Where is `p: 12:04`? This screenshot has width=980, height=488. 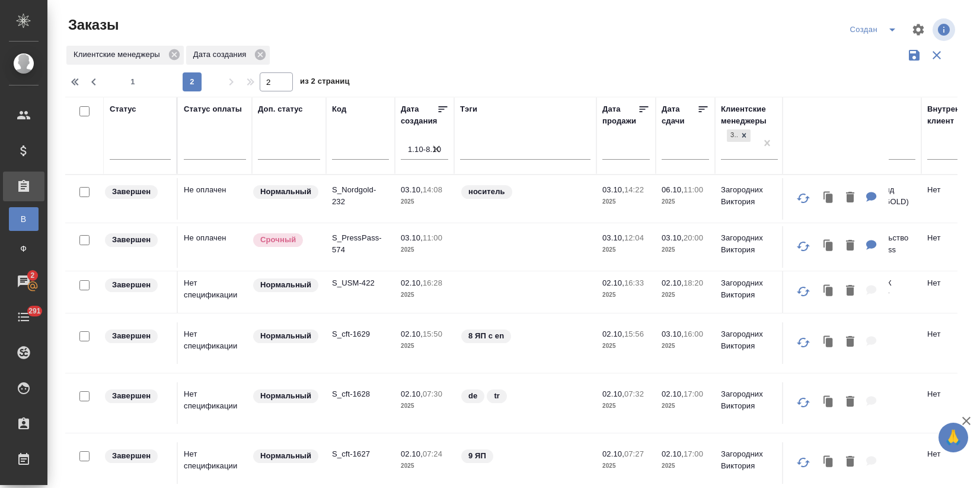 p: 12:04 is located at coordinates (634, 238).